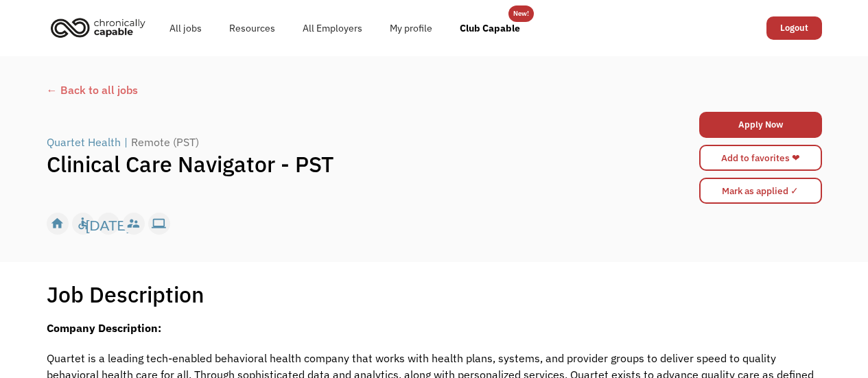 The width and height of the screenshot is (868, 378). Describe the element at coordinates (761, 190) in the screenshot. I see `form: Mark as applied form` at that location.